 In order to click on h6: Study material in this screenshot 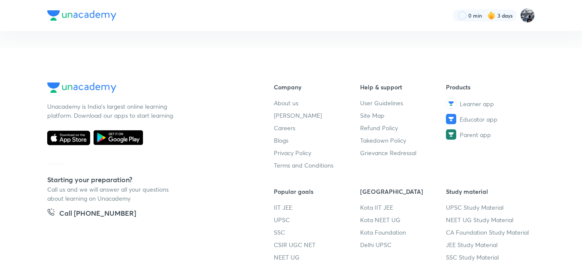, I will do `click(489, 191)`.